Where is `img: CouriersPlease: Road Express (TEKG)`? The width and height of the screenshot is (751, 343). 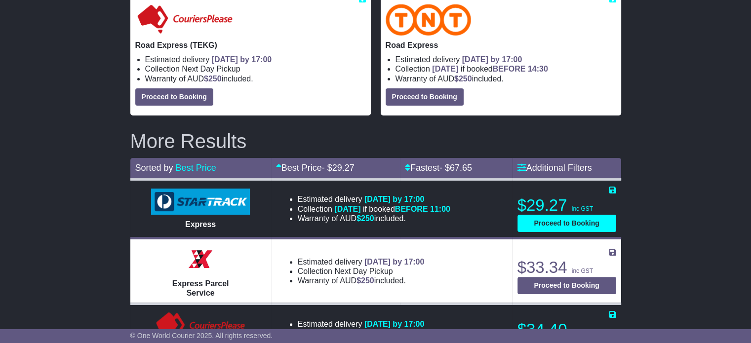 img: CouriersPlease: Road Express (TEKG) is located at coordinates (185, 20).